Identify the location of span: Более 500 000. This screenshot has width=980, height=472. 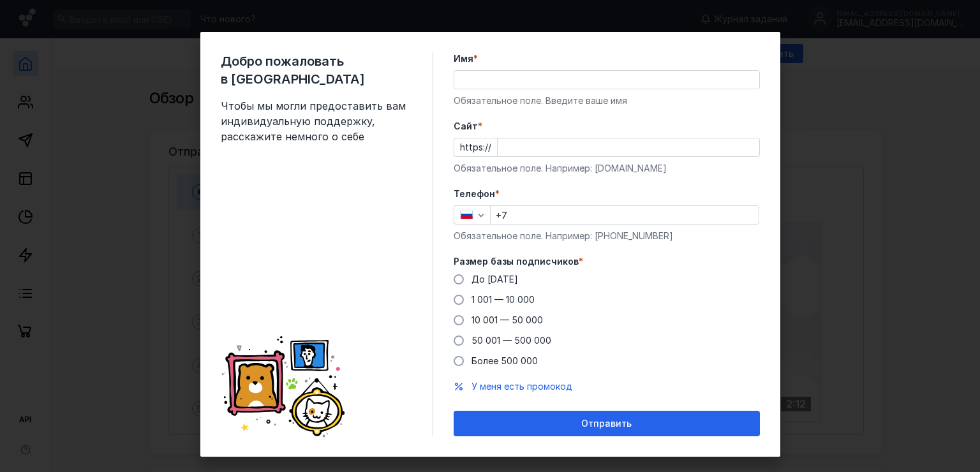
(505, 360).